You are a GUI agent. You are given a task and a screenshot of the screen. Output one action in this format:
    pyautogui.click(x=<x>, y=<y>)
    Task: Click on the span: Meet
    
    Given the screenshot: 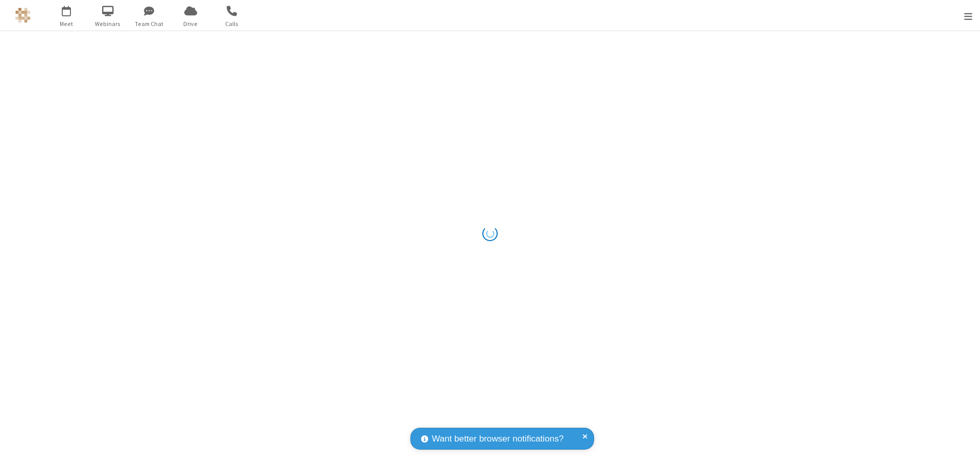 What is the action you would take?
    pyautogui.click(x=66, y=24)
    